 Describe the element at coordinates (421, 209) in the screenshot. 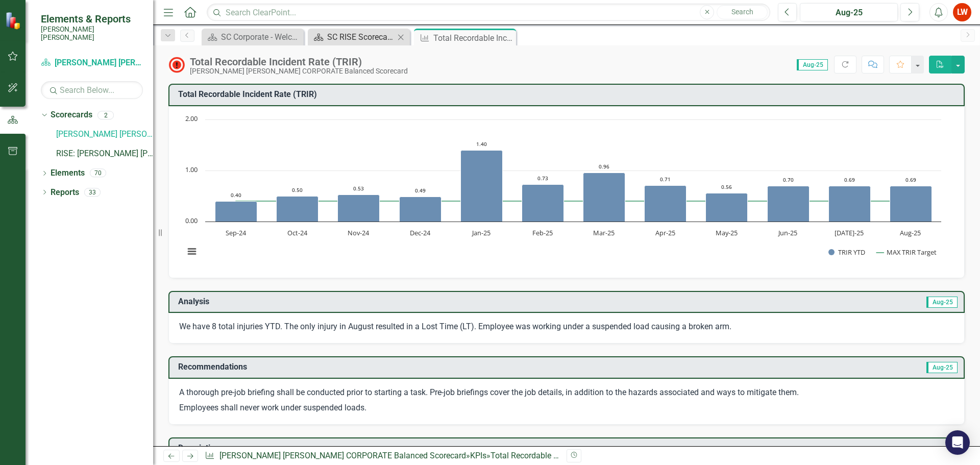

I see `path: Dec-24, 0.49. TRIR YTD.` at that location.